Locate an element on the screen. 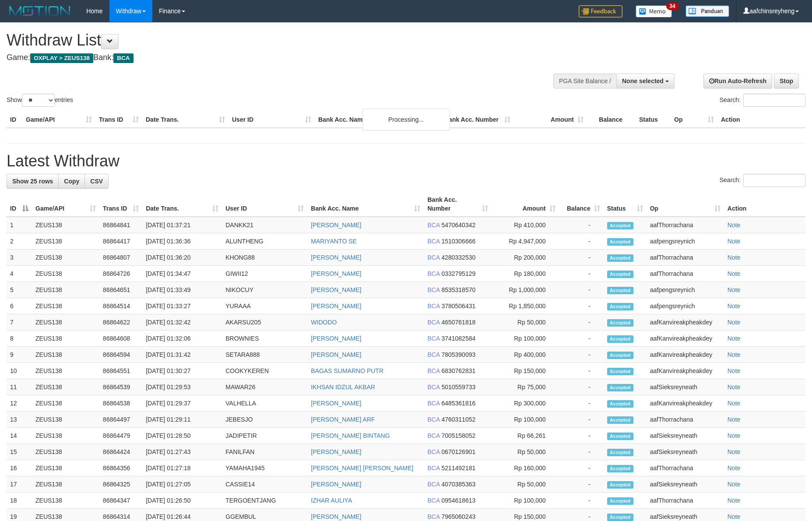 This screenshot has height=521, width=812. td: 4 is located at coordinates (19, 273).